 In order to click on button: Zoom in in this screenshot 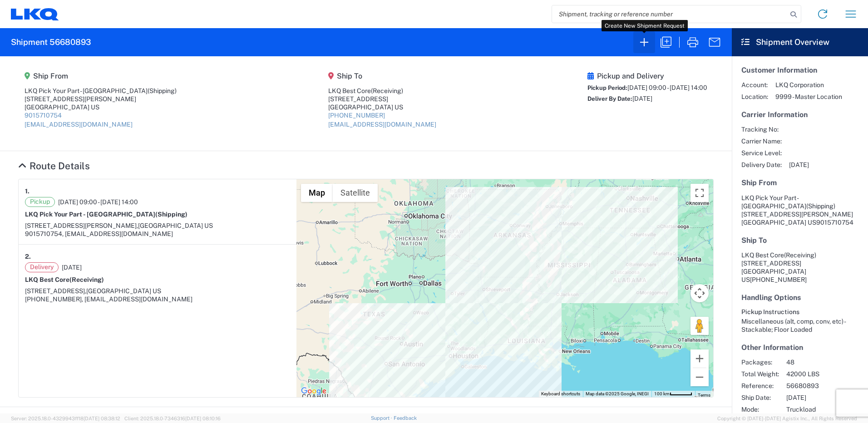, I will do `click(699, 359)`.